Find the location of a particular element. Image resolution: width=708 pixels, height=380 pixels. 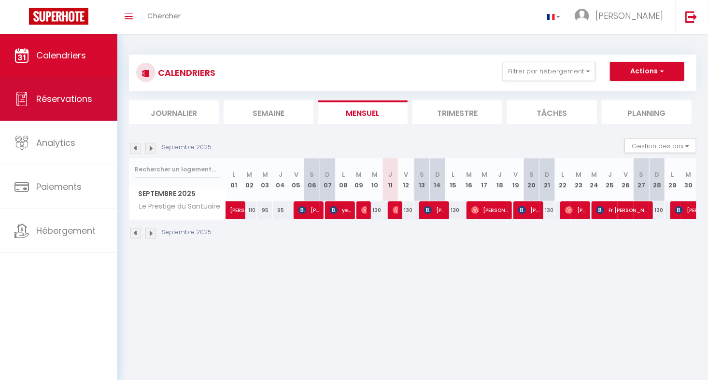

li: Trimestre is located at coordinates (457, 112).